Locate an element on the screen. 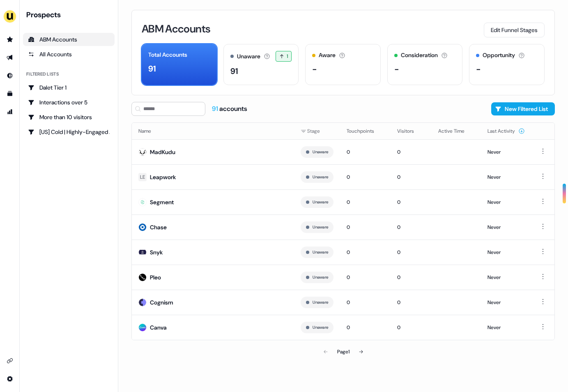  div: MadKudu is located at coordinates (162, 152).